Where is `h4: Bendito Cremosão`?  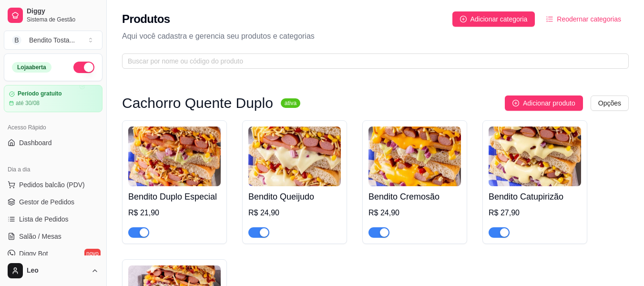
h4: Bendito Cremosão is located at coordinates (414, 197).